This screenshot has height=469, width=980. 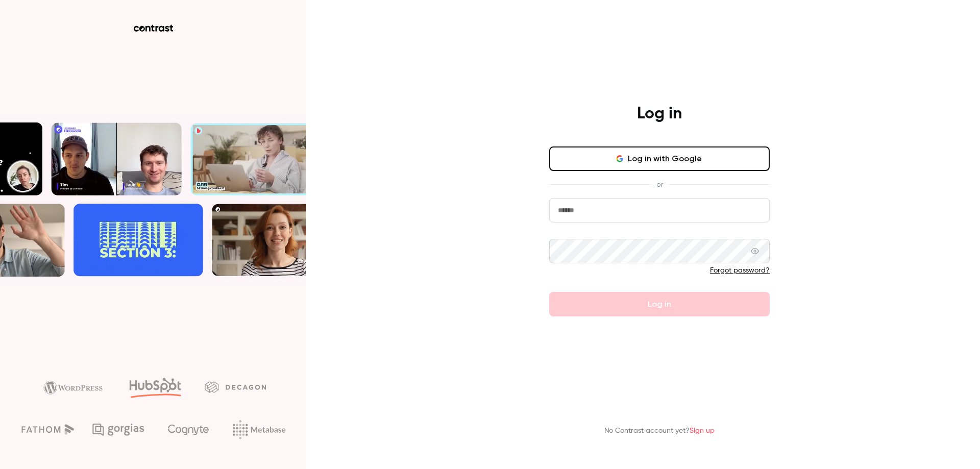 I want to click on a: Sign up, so click(x=701, y=430).